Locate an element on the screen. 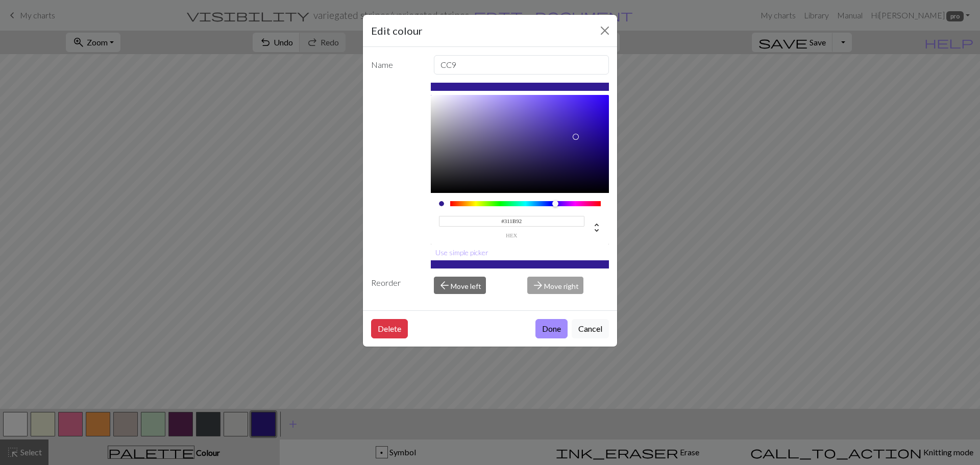 This screenshot has width=980, height=465. h5: Edit colour is located at coordinates (396, 31).